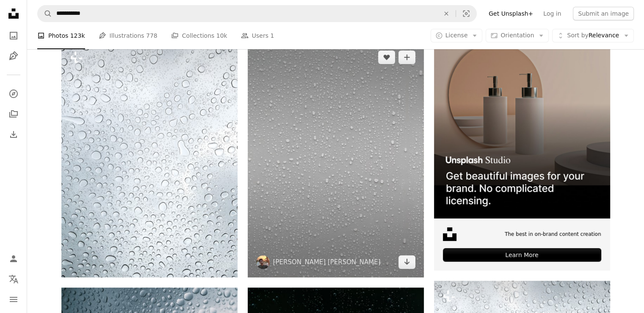 The image size is (644, 313). I want to click on img: file-1715714113747-b8b0561c490eimage, so click(522, 130).